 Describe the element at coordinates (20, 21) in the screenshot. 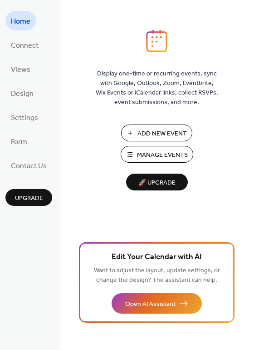

I see `span: Home` at that location.